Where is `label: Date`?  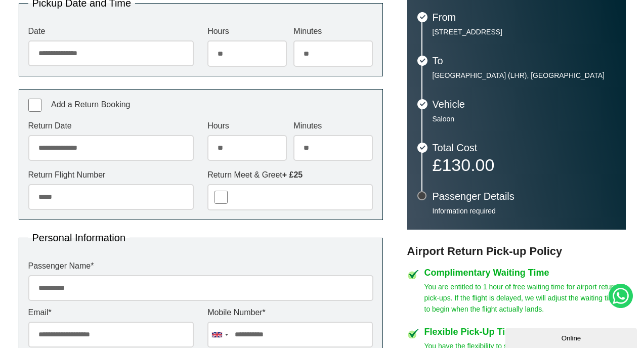
label: Date is located at coordinates (111, 31).